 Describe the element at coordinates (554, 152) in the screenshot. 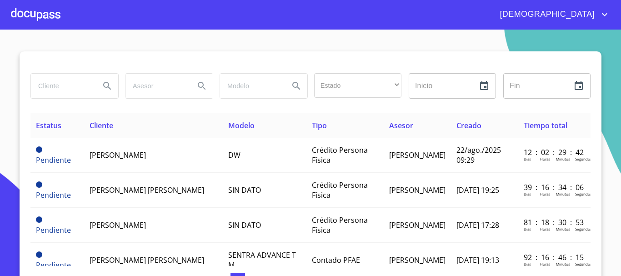

I see `p: 12 : 02 : 29 : 42` at that location.